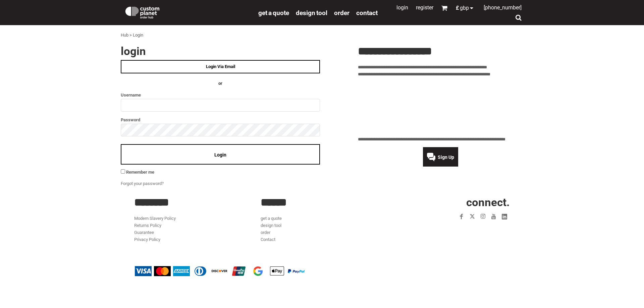 The width and height of the screenshot is (644, 308). I want to click on label: Username, so click(220, 95).